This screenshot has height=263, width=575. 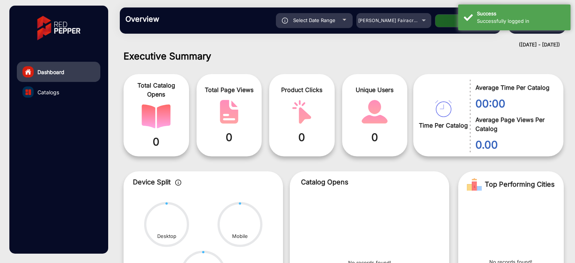 What do you see at coordinates (178, 19) in the screenshot?
I see `h3: Overview` at bounding box center [178, 19].